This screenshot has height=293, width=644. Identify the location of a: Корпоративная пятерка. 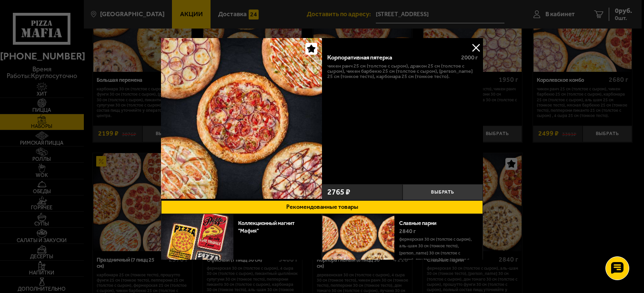
(242, 119).